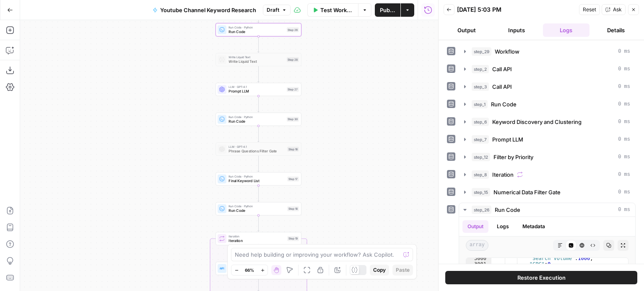 The image size is (644, 291). What do you see at coordinates (388, 10) in the screenshot?
I see `span: Publish` at bounding box center [388, 10].